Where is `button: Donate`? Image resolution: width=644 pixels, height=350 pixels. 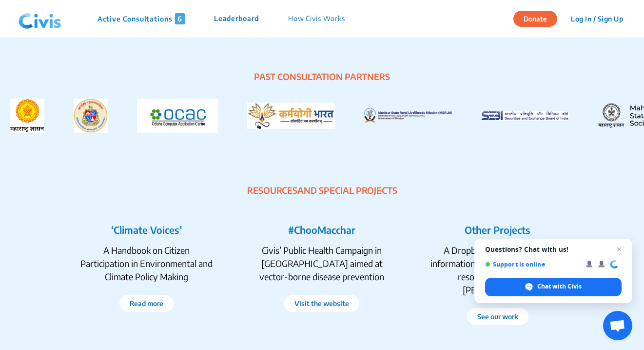
button: Donate is located at coordinates (535, 19).